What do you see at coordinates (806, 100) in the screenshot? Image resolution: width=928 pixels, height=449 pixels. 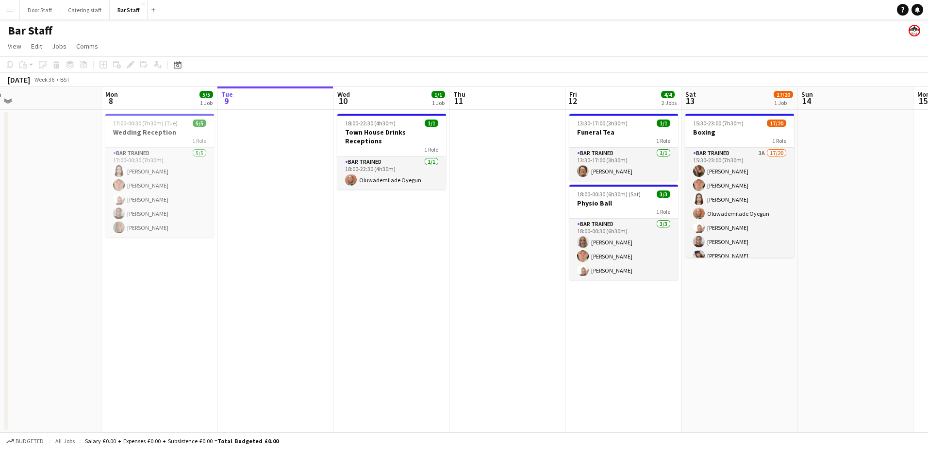 I see `span: 14` at bounding box center [806, 100].